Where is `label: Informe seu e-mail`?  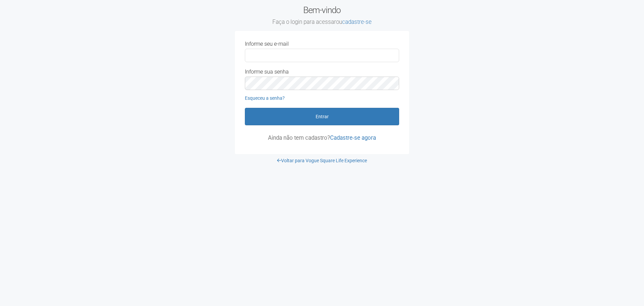
label: Informe seu e-mail is located at coordinates (267, 44).